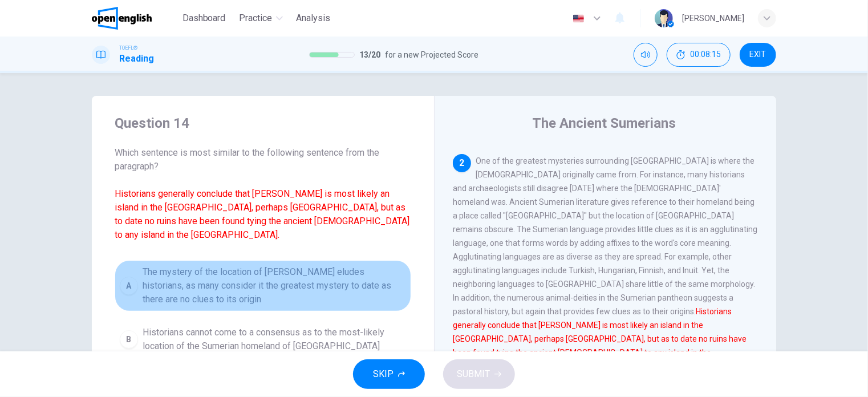  What do you see at coordinates (758, 54) in the screenshot?
I see `button: EXIT` at bounding box center [758, 54].